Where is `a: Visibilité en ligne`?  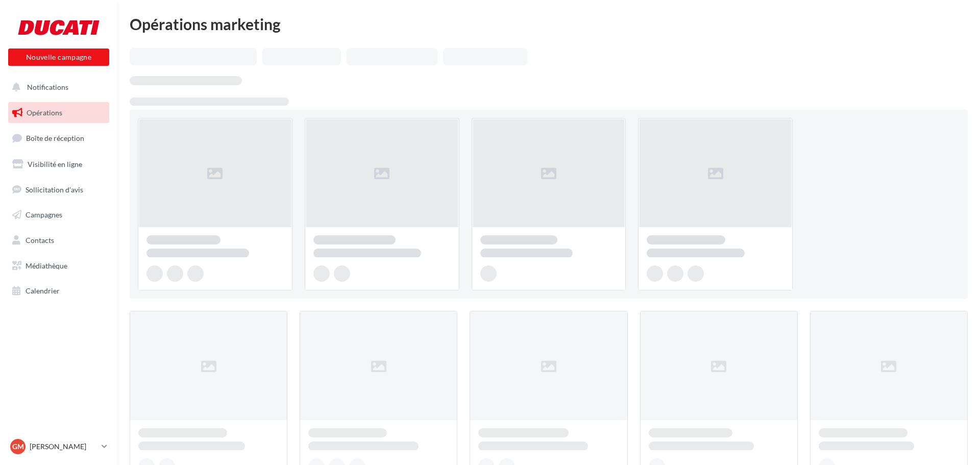 a: Visibilité en ligne is located at coordinates (59, 164).